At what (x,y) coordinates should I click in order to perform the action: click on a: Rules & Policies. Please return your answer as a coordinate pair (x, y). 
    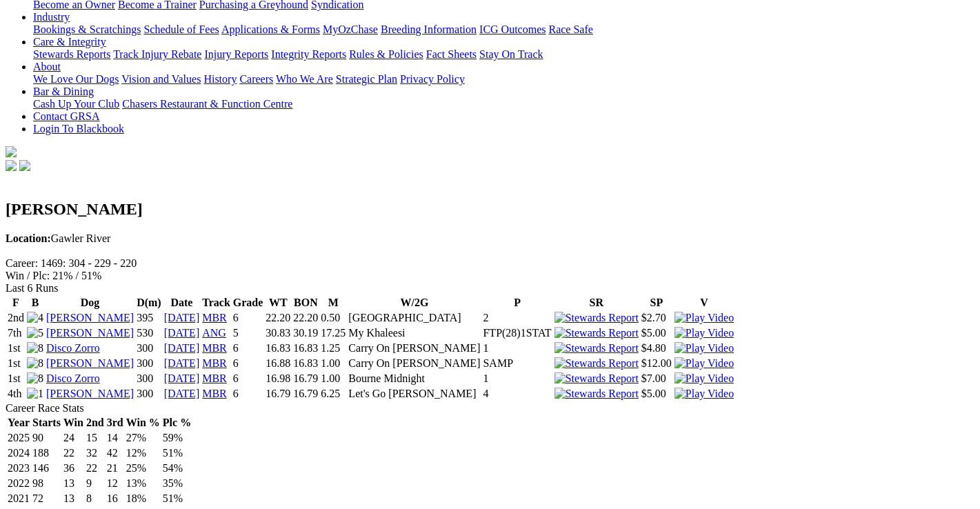
    Looking at the image, I should click on (386, 54).